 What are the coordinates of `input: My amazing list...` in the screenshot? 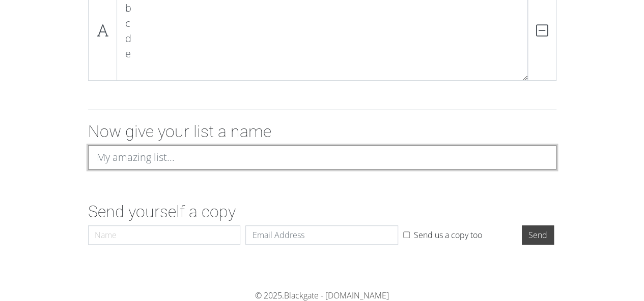 It's located at (322, 157).